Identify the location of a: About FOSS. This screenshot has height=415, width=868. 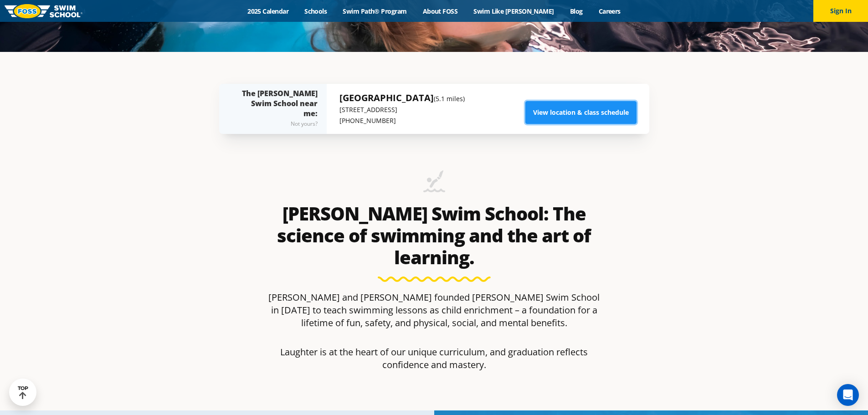
(440, 11).